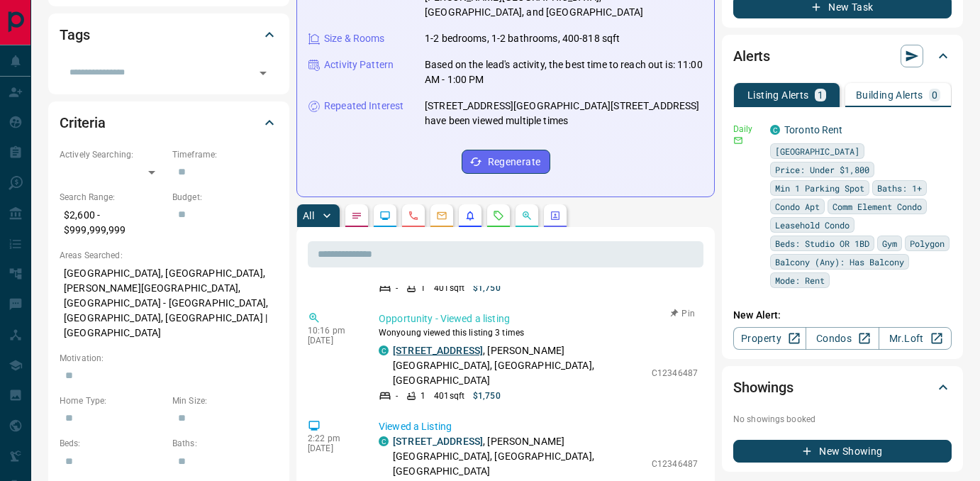  Describe the element at coordinates (800, 280) in the screenshot. I see `span: Mode: Rent` at that location.